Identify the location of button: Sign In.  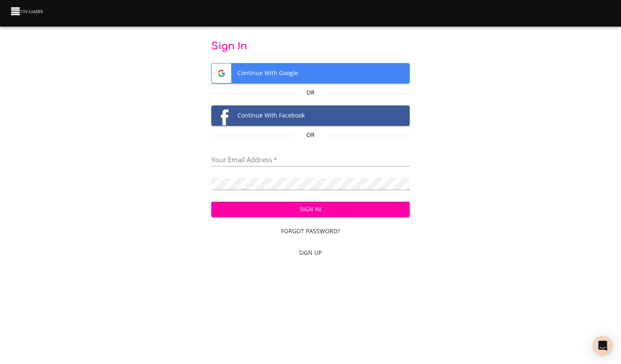
(310, 209).